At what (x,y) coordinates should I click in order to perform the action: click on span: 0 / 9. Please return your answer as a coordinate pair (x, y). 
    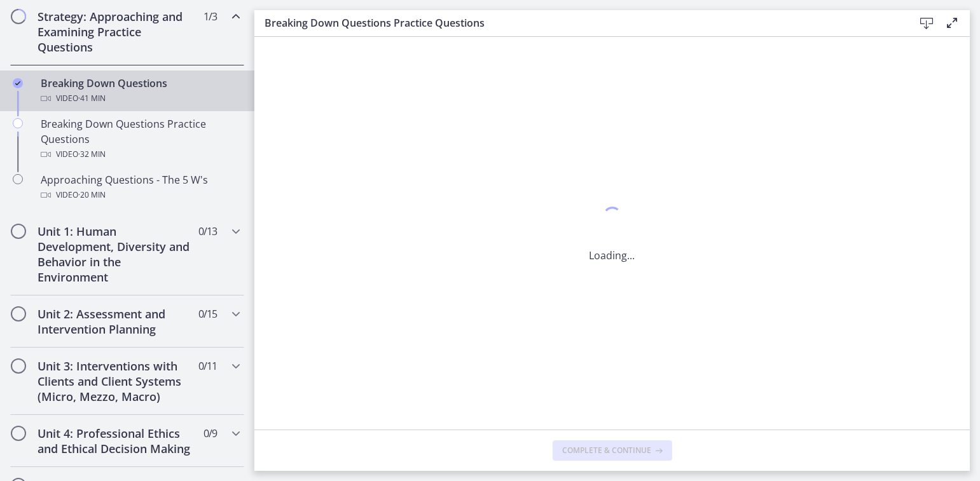
    Looking at the image, I should click on (210, 434).